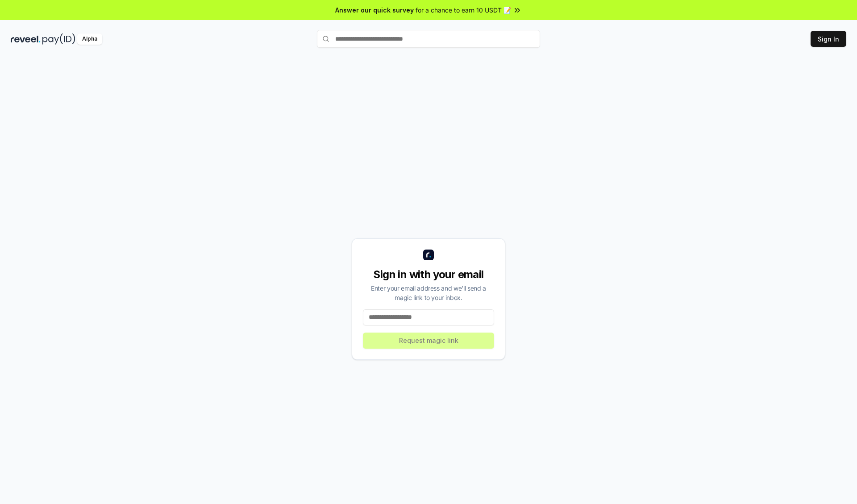  Describe the element at coordinates (464, 9) in the screenshot. I see `span: for a chance to earn 10 USDT 📝` at that location.